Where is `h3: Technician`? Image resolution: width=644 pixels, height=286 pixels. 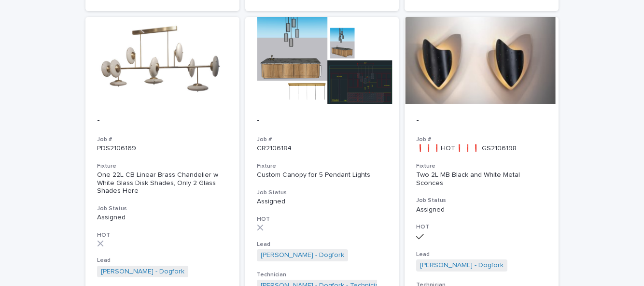
h3: Technician is located at coordinates (322, 275).